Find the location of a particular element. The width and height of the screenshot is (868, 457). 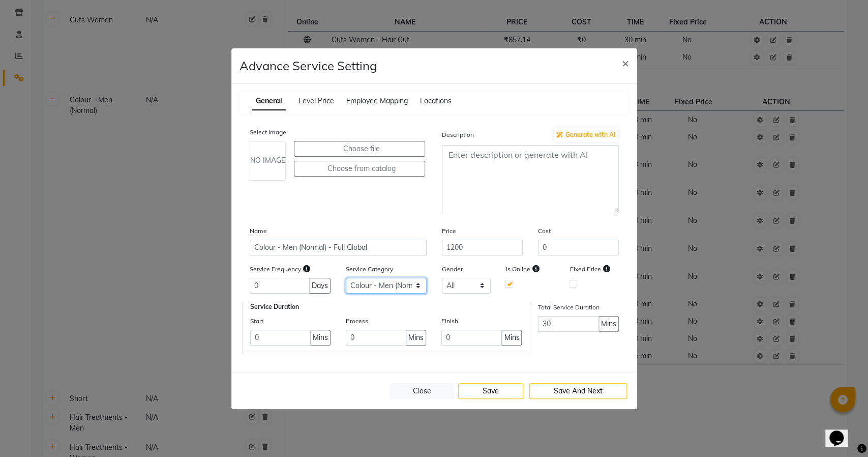

label: Service Frequency is located at coordinates (275, 269).